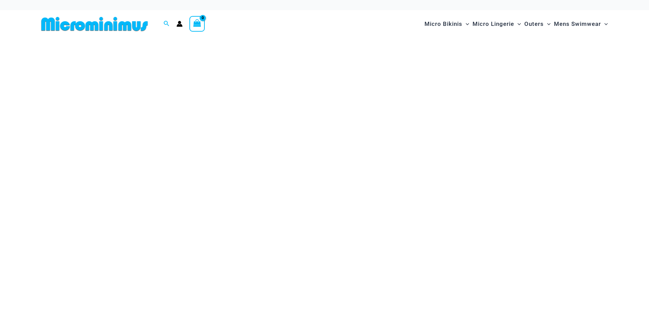 The image size is (649, 310). I want to click on a: Account icon link, so click(180, 24).